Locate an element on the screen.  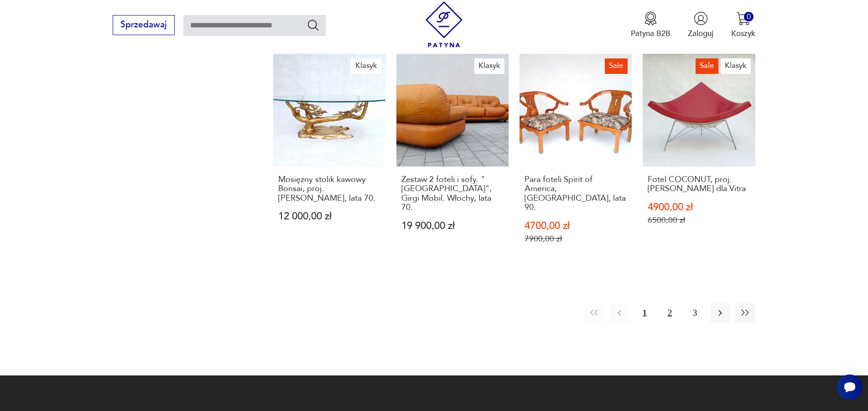
p: Patyna B2B is located at coordinates (651, 33).